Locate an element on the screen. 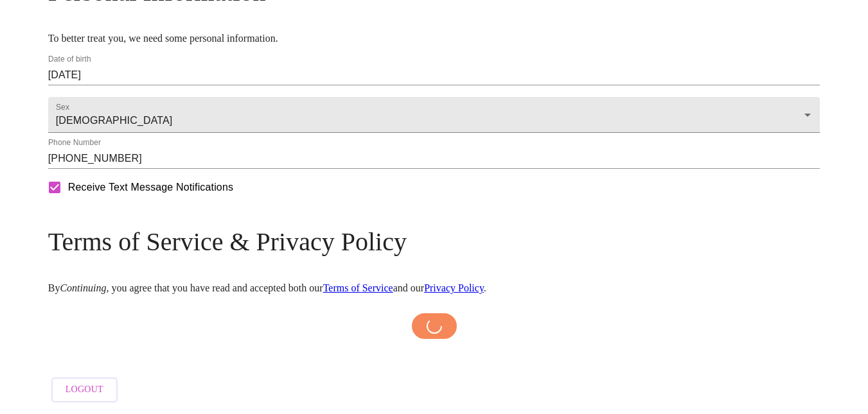 Image resolution: width=868 pixels, height=414 pixels. span: Logout is located at coordinates (85, 390).